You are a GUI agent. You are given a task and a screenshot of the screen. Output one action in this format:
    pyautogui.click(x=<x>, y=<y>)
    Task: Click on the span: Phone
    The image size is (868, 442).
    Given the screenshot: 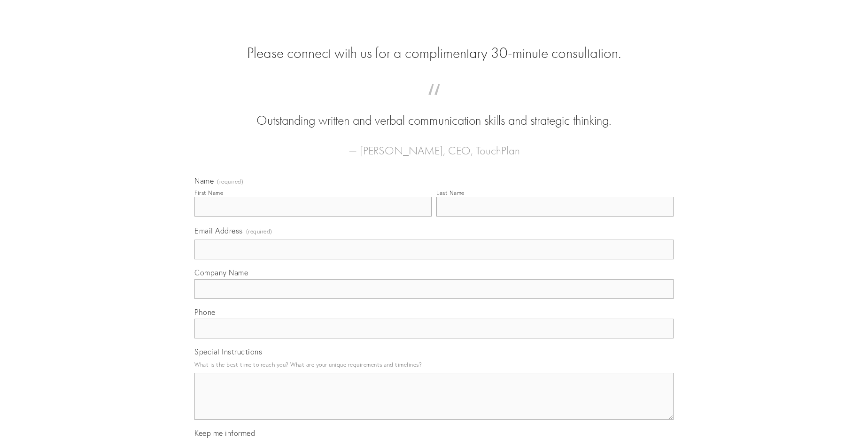 What is the action you would take?
    pyautogui.click(x=205, y=312)
    